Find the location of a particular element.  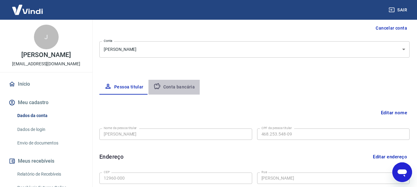

label: Nome da pessoa titular is located at coordinates (120, 128).